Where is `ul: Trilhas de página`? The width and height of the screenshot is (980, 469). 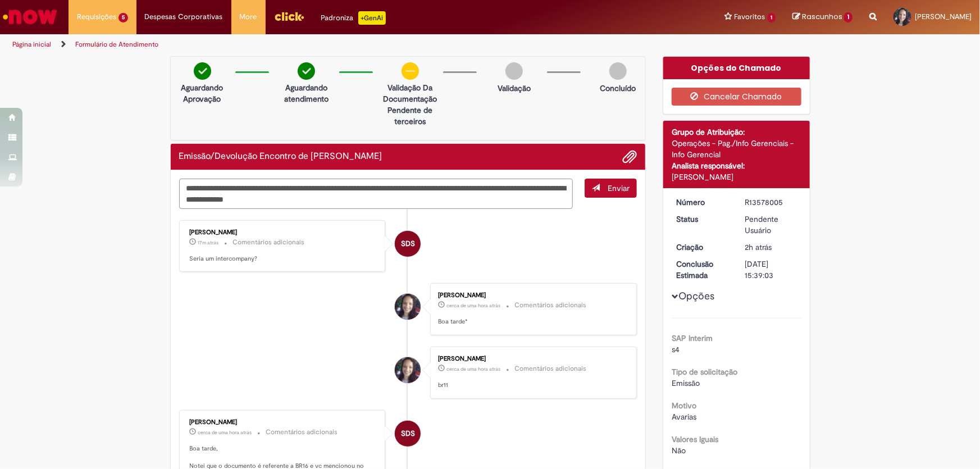
ul: Trilhas de página is located at coordinates (326, 44).